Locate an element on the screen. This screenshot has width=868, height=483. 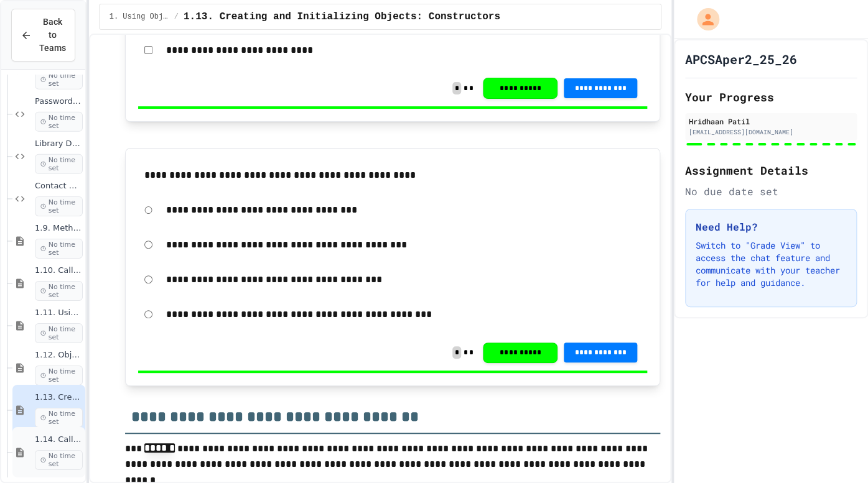
span: 1.11. Using the Math Class is located at coordinates (58, 313).